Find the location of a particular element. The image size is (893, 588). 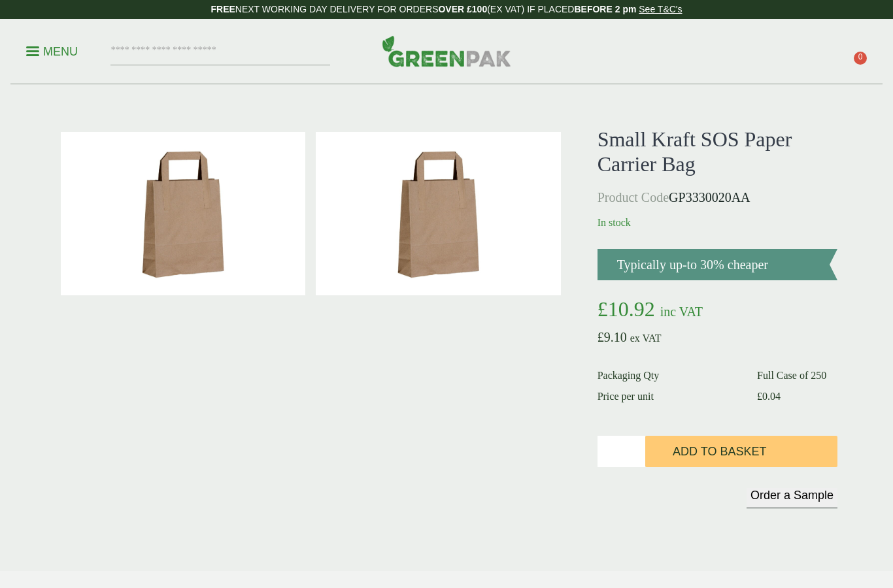

p: Menu is located at coordinates (52, 52).